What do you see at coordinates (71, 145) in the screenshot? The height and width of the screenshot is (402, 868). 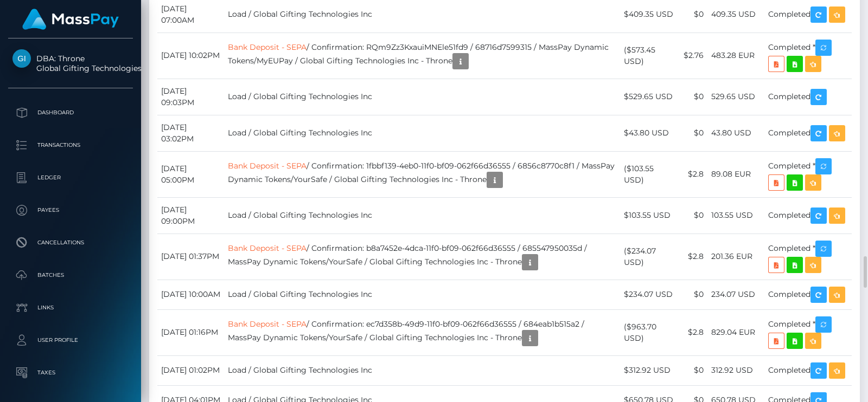 I see `a: Transactions` at bounding box center [71, 145].